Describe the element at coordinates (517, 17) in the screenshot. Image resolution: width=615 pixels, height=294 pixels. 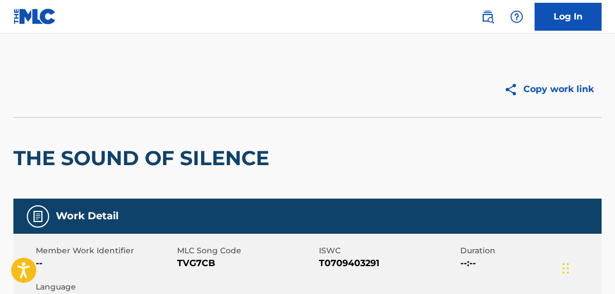
I see `div: Help` at that location.